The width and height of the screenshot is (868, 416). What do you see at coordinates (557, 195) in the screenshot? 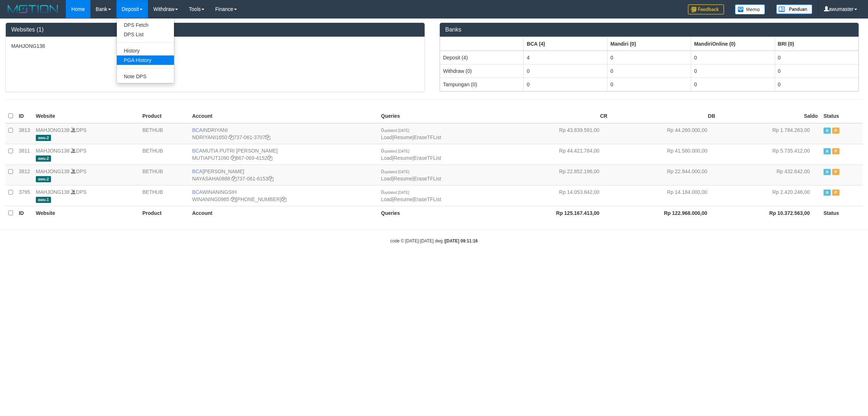
I see `td: Rp 14.053.842,00` at bounding box center [557, 195].